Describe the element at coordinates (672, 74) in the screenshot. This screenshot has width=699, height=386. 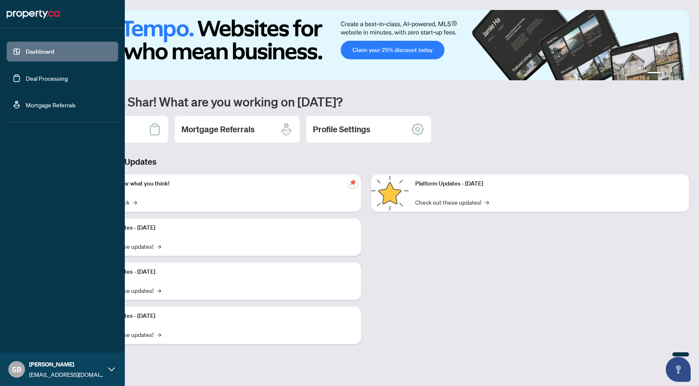
I see `button: 3` at that location.